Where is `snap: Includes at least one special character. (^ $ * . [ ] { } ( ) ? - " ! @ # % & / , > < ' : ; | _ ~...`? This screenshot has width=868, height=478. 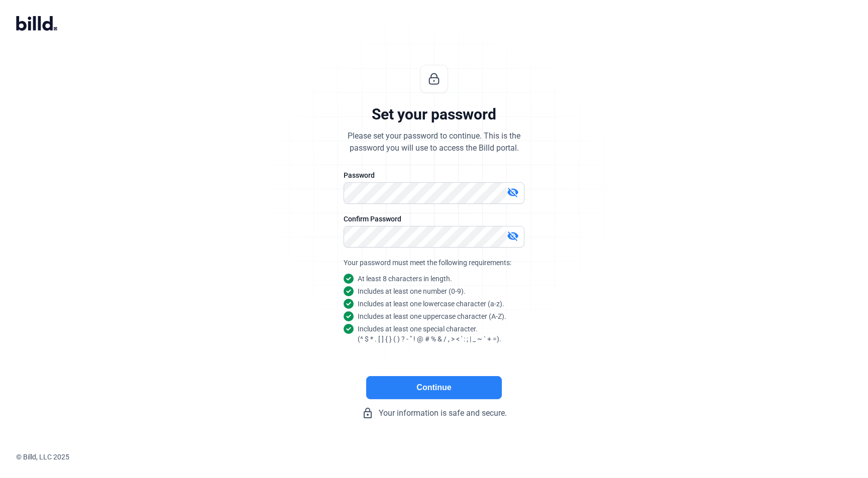 snap: Includes at least one special character. (^ $ * . [ ] { } ( ) ? - " ! @ # % & / , > < ' : ; | _ ~... is located at coordinates (429, 334).